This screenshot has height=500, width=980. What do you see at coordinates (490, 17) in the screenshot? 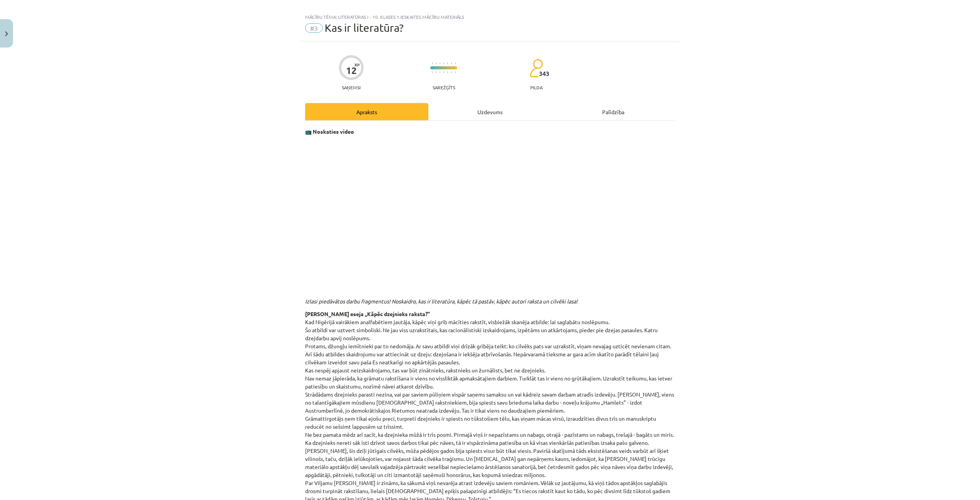
I see `div: Mācību tēma: Literatūras i - 10. klases 1.ieskaites mācību materiāls` at bounding box center [490, 17].